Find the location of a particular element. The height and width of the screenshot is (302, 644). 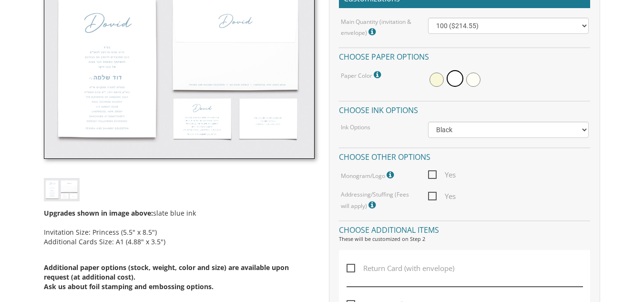

h4: Choose other options is located at coordinates (464, 156).